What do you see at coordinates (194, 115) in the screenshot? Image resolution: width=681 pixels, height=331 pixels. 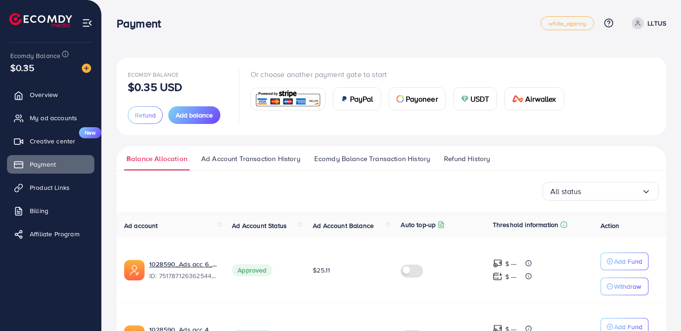 I see `button: Add balance` at bounding box center [194, 115].